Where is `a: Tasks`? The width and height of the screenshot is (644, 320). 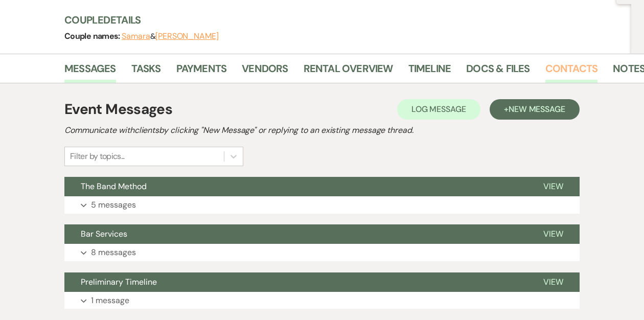 a: Tasks is located at coordinates (146, 71).